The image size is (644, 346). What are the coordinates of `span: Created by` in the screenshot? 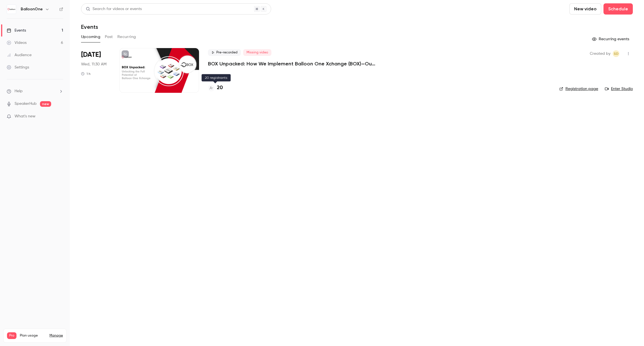 It's located at (600, 54).